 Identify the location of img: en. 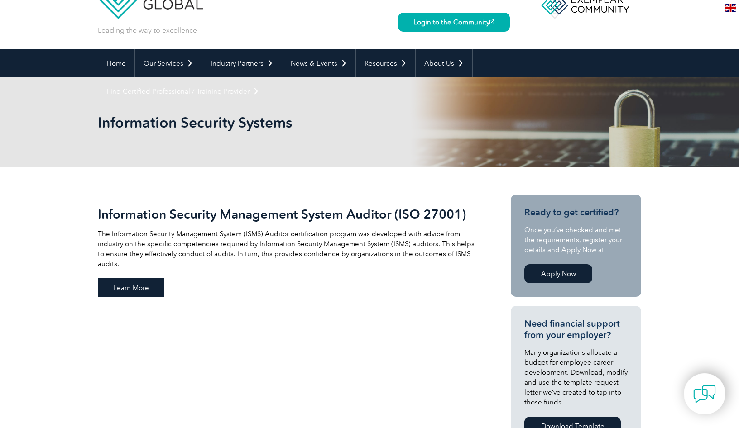
(730, 8).